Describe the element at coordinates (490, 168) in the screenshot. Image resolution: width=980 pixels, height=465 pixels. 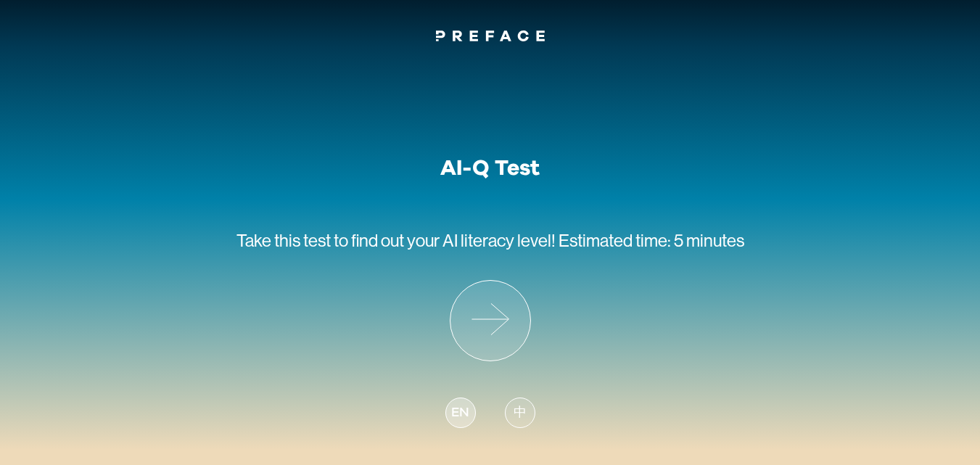
I see `h1: AI-Q Test` at that location.